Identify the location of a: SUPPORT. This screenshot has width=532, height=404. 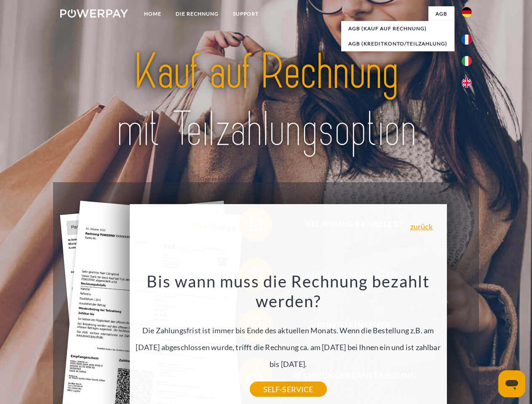
(245, 14).